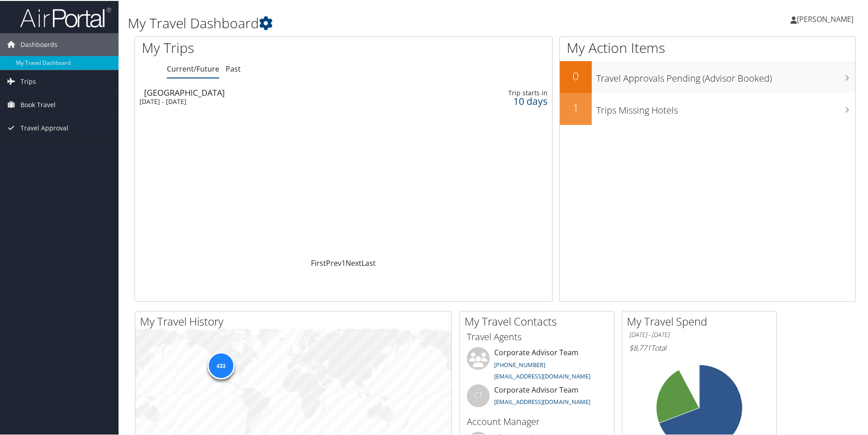  Describe the element at coordinates (45, 127) in the screenshot. I see `span: Travel Approval` at that location.